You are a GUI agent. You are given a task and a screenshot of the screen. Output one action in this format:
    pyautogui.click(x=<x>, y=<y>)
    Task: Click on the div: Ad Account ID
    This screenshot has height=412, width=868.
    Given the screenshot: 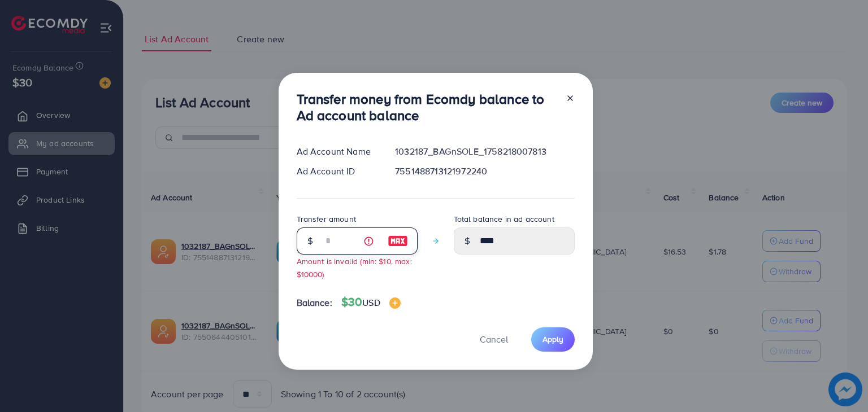 What is the action you would take?
    pyautogui.click(x=337, y=171)
    